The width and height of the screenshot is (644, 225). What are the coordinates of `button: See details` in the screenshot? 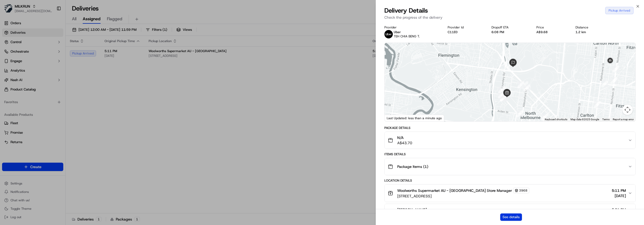 It's located at (511, 217).